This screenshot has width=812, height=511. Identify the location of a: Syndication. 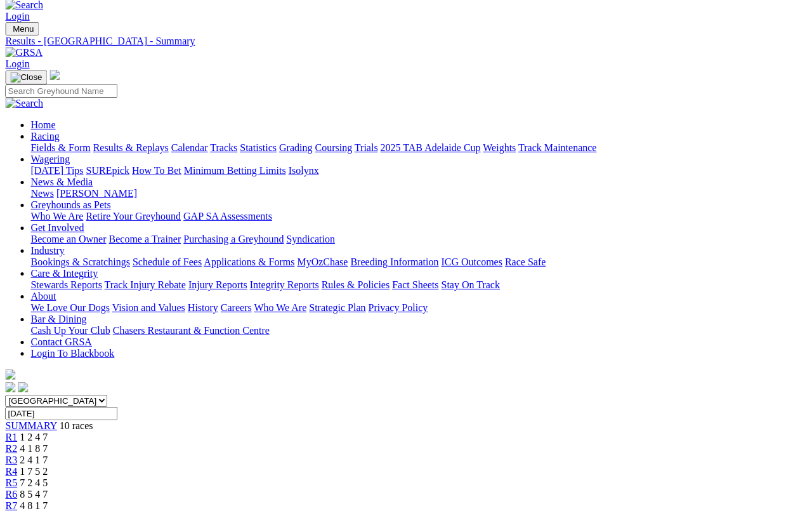
(310, 239).